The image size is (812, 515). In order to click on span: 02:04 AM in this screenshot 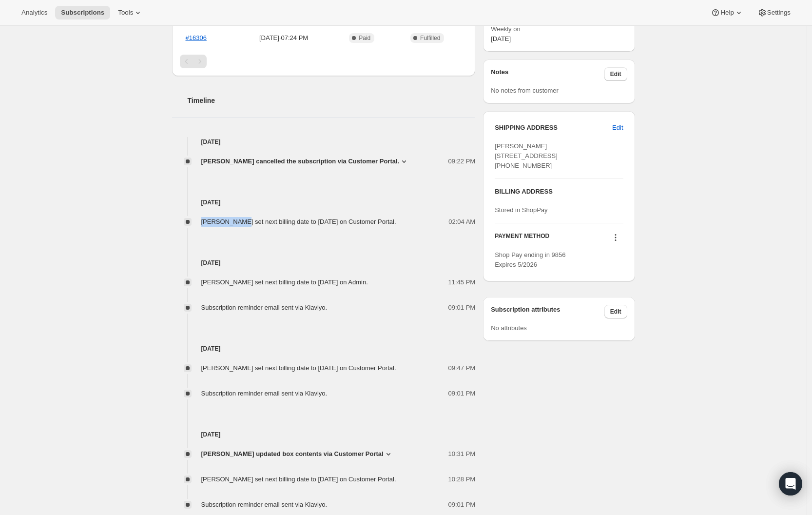, I will do `click(461, 222)`.